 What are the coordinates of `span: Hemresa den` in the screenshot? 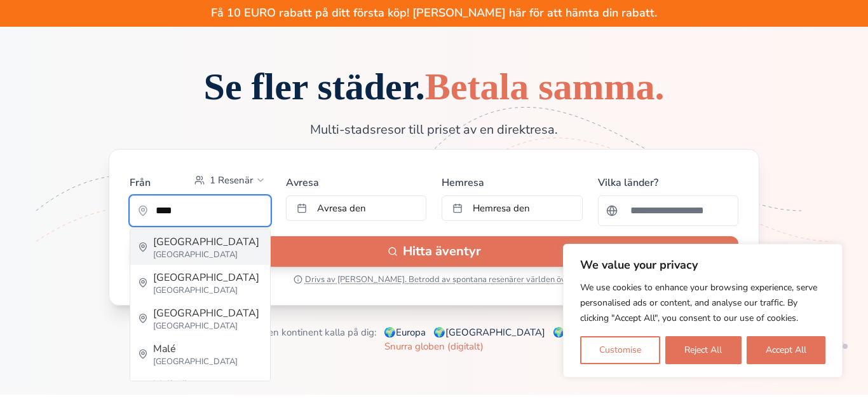 It's located at (502, 208).